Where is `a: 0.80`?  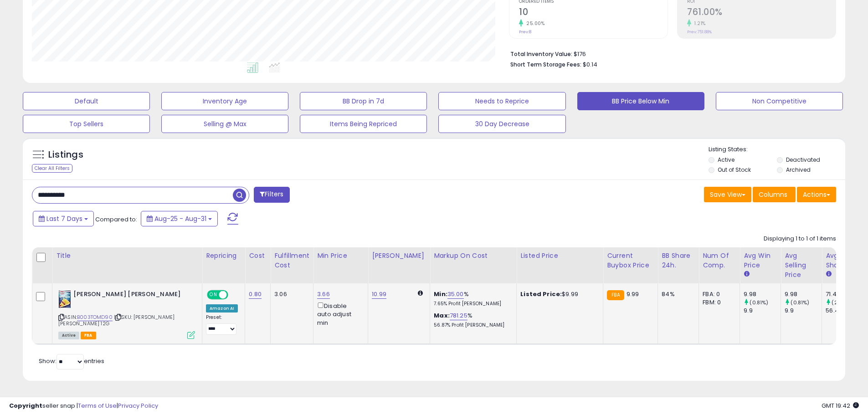 a: 0.80 is located at coordinates (255, 294).